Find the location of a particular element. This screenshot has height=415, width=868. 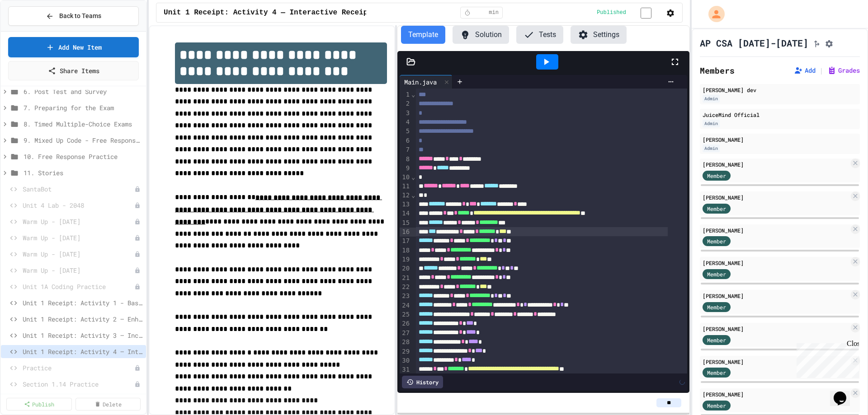

div: My Account is located at coordinates (713, 14).